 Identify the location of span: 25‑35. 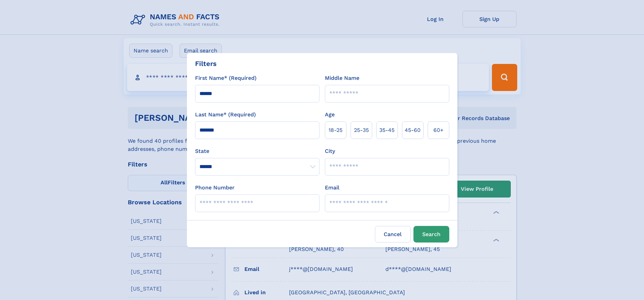
(361, 130).